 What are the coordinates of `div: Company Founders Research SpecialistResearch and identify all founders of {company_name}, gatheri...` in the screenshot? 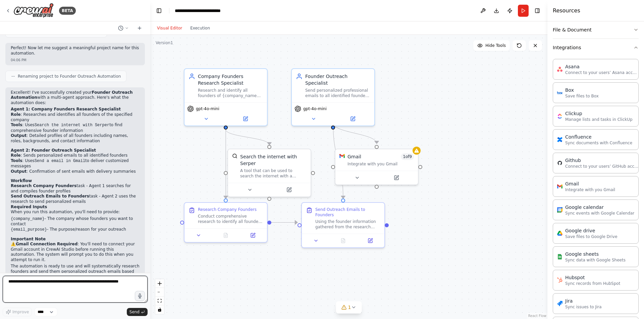 It's located at (225, 97).